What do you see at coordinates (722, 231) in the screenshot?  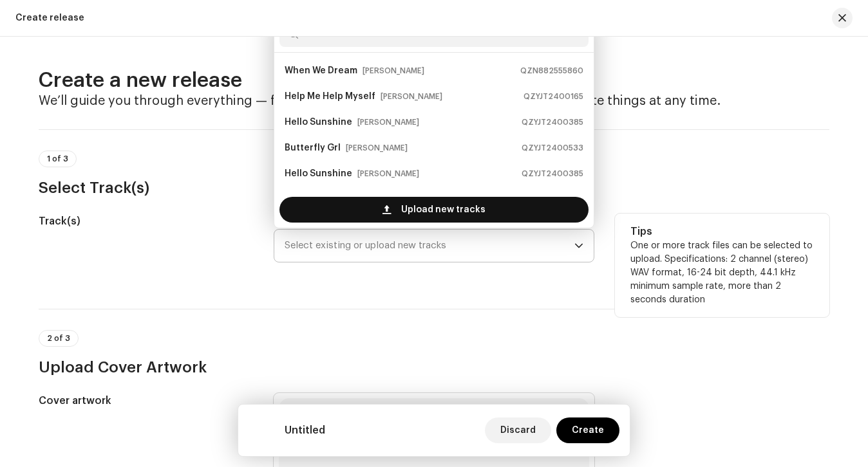 I see `h5: Tips` at bounding box center [722, 231].